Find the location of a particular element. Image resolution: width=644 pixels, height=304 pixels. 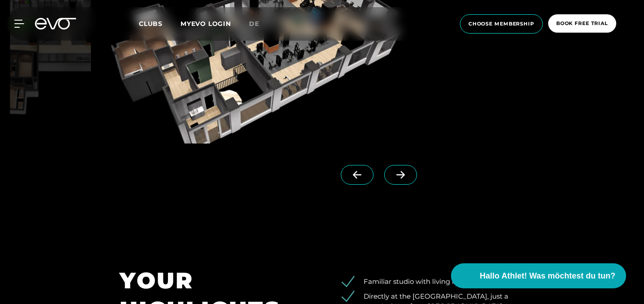

span: Hallo Athlet! Was möchtest du tun? is located at coordinates (547, 276).